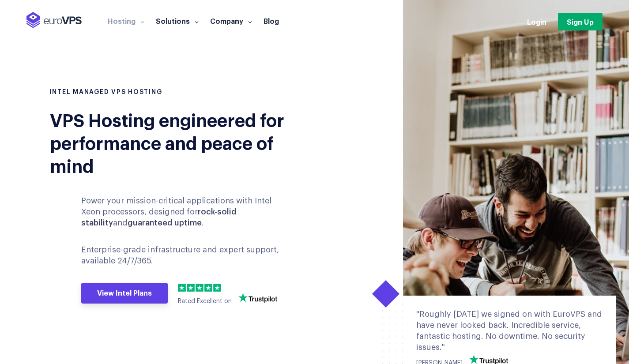  I want to click on img: 3, so click(199, 288).